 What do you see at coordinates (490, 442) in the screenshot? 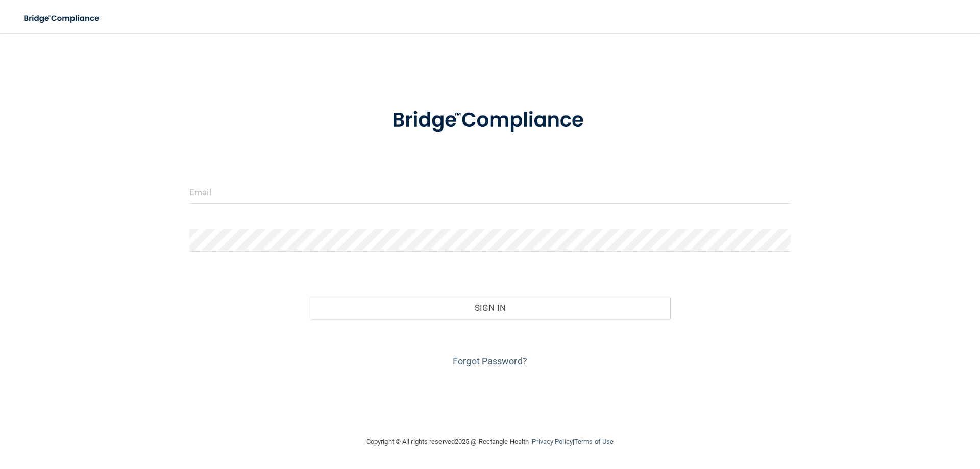
I see `div: Copyright © All rights reserved 2025 @ Rectangle Health | |` at bounding box center [490, 442].